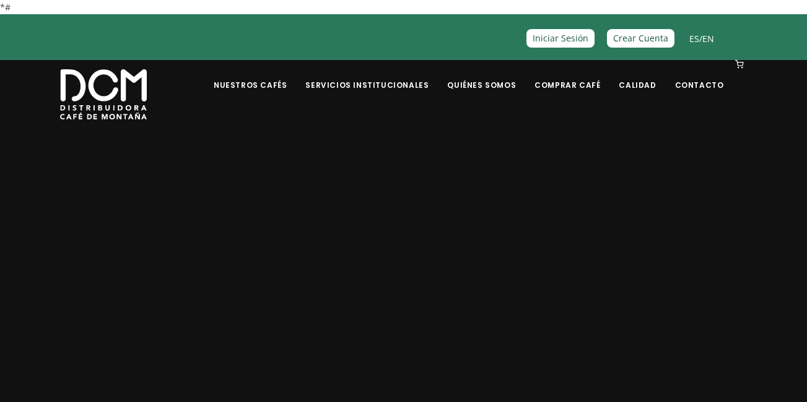 This screenshot has width=807, height=402. I want to click on a: Calidad, so click(637, 76).